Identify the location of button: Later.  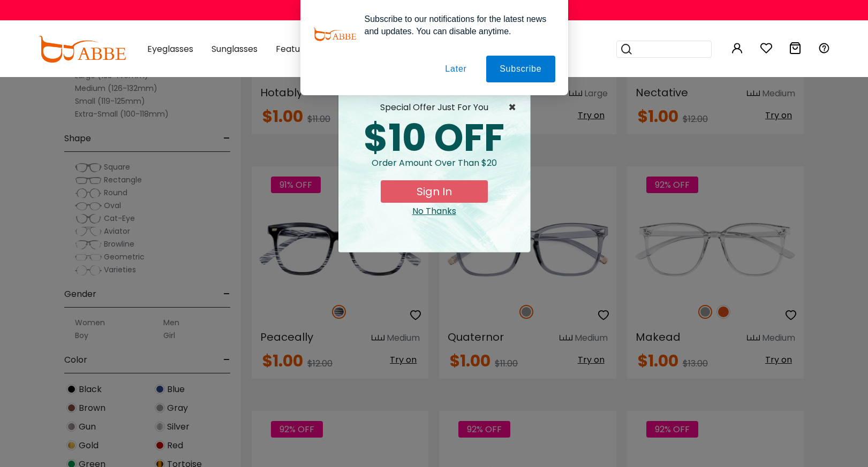
(455, 69).